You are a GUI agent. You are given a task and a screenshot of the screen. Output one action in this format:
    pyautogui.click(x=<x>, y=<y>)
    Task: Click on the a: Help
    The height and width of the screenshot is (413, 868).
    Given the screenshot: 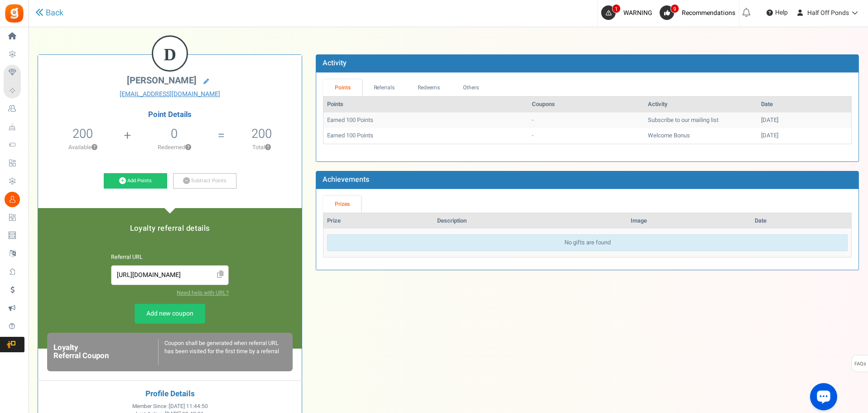 What is the action you would take?
    pyautogui.click(x=776, y=13)
    